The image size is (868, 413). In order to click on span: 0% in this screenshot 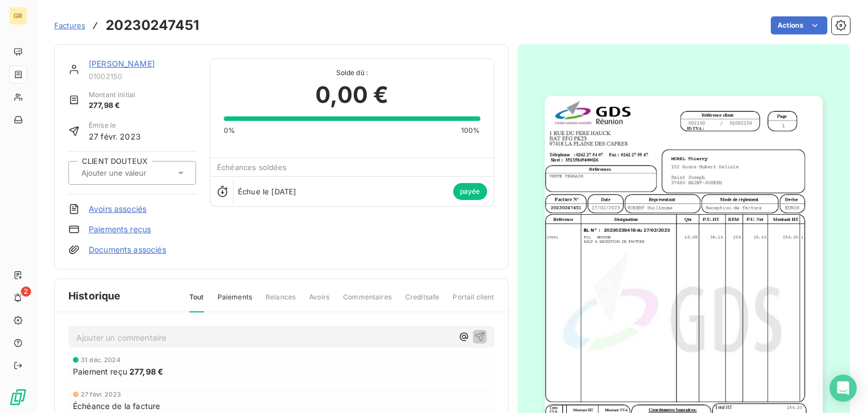, I will do `click(230, 130)`.